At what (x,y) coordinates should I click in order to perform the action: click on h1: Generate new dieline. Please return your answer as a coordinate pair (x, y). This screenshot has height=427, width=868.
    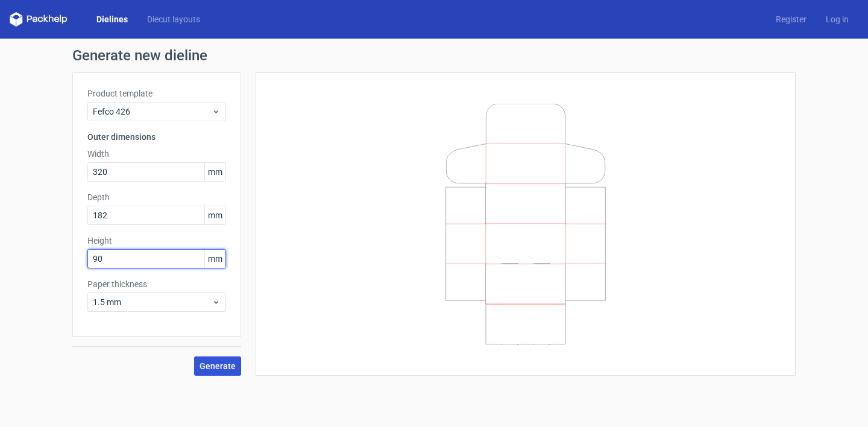
    Looking at the image, I should click on (434, 56).